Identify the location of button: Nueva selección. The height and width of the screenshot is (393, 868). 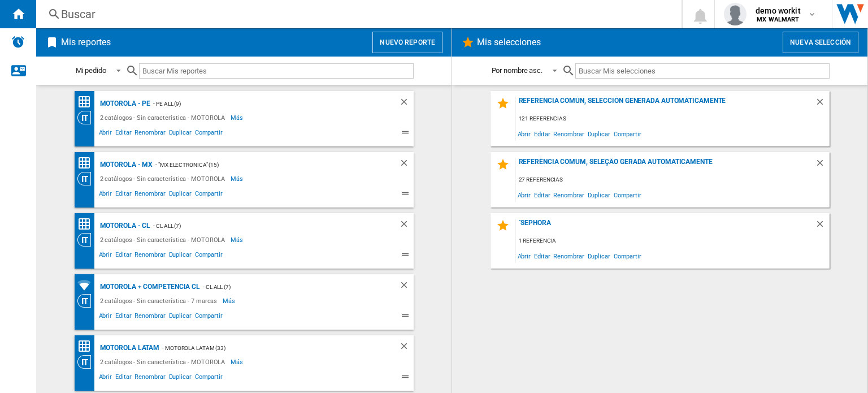
(820, 42).